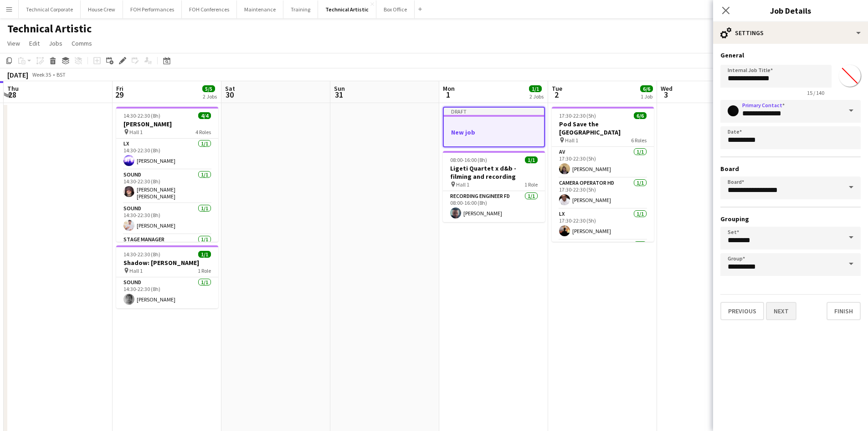 Image resolution: width=868 pixels, height=431 pixels. Describe the element at coordinates (790, 169) in the screenshot. I see `h3: Board` at that location.